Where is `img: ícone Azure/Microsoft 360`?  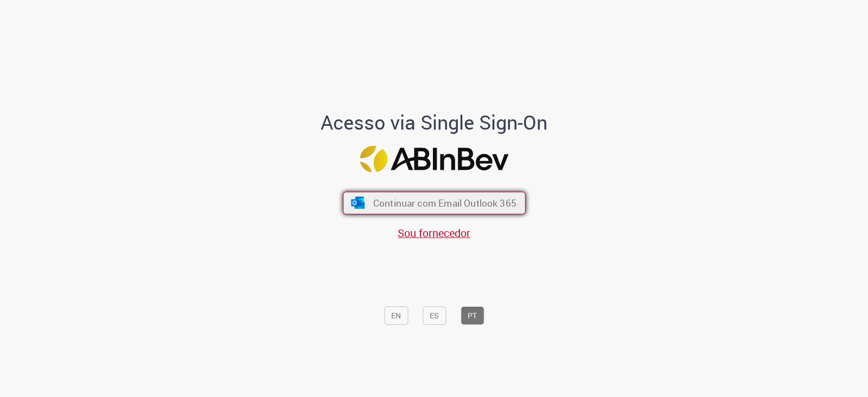 img: ícone Azure/Microsoft 360 is located at coordinates (357, 203).